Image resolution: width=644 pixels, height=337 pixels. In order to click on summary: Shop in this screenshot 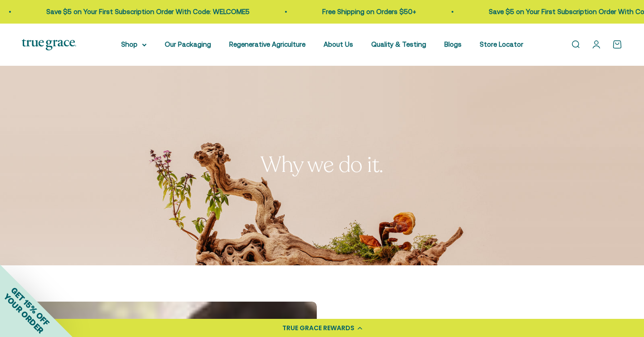, I will do `click(134, 44)`.